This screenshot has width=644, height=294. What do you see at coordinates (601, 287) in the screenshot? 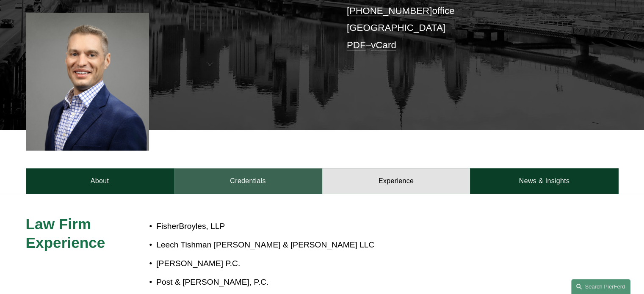
I see `a: Search this site` at bounding box center [601, 287].